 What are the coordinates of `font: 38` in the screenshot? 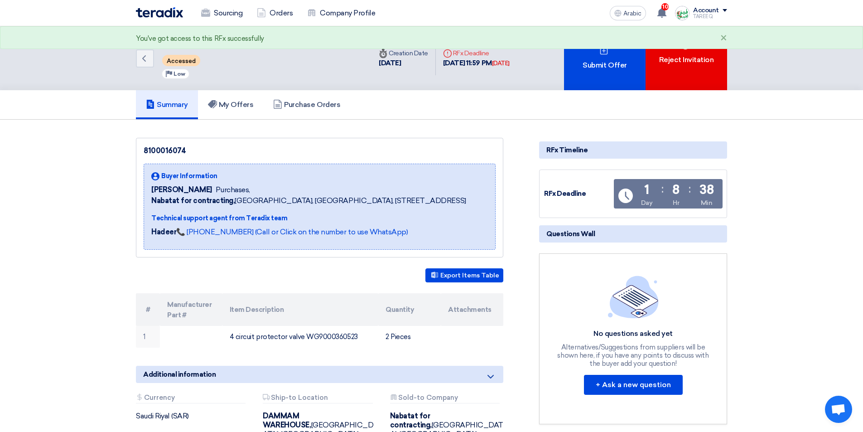 It's located at (707, 189).